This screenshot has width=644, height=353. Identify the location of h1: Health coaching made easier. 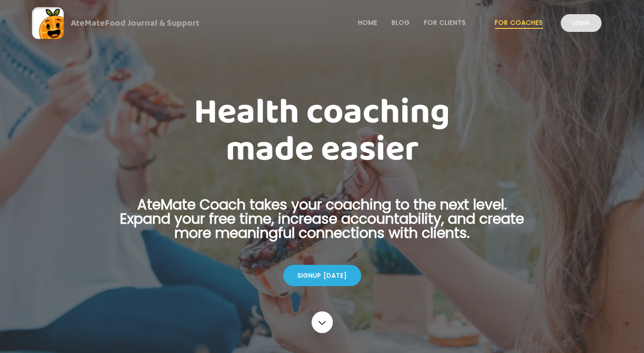
(322, 131).